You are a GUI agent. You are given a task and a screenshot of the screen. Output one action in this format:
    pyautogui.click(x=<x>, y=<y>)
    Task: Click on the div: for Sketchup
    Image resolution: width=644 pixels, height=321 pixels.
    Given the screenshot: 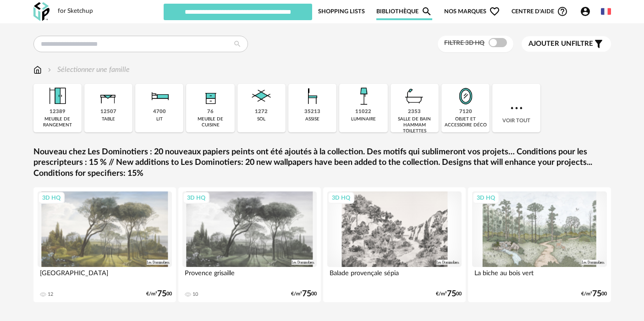 What is the action you would take?
    pyautogui.click(x=75, y=11)
    